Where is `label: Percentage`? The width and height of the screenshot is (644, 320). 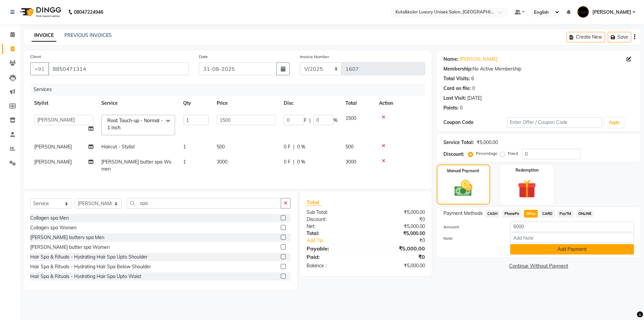 label: Percentage is located at coordinates (487, 154).